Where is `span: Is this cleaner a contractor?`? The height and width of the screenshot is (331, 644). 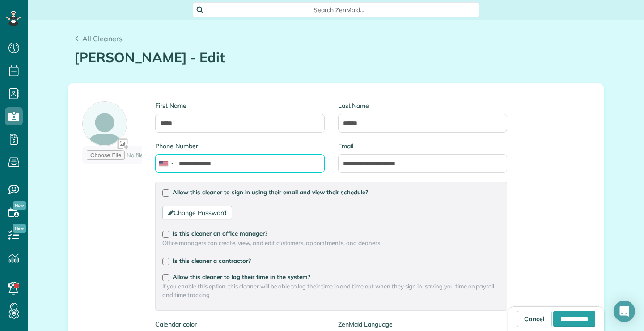 span: Is this cleaner a contractor? is located at coordinates (211, 260).